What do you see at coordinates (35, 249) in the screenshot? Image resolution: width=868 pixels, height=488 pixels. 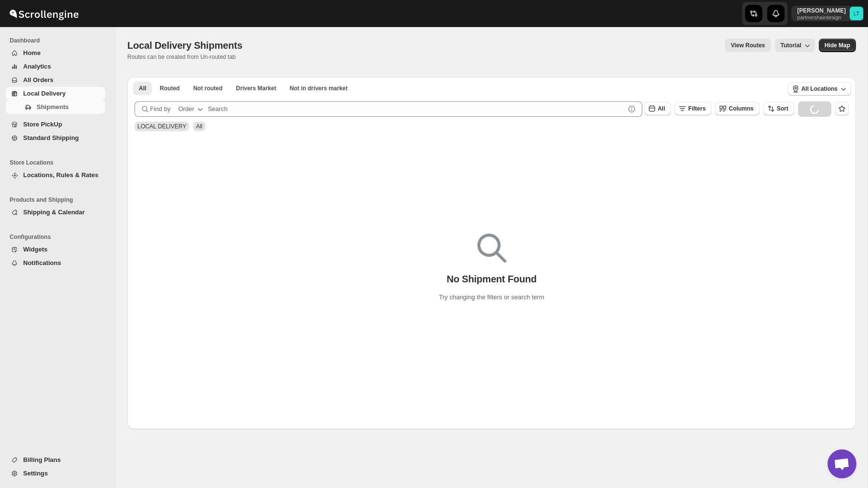 I see `span: Widgets` at bounding box center [35, 249].